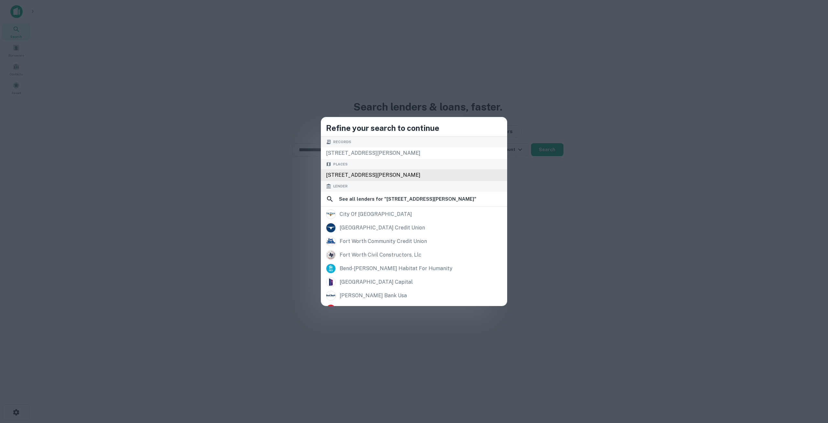 Image resolution: width=828 pixels, height=423 pixels. Describe the element at coordinates (812, 387) in the screenshot. I see `div: Chat Widget` at that location.